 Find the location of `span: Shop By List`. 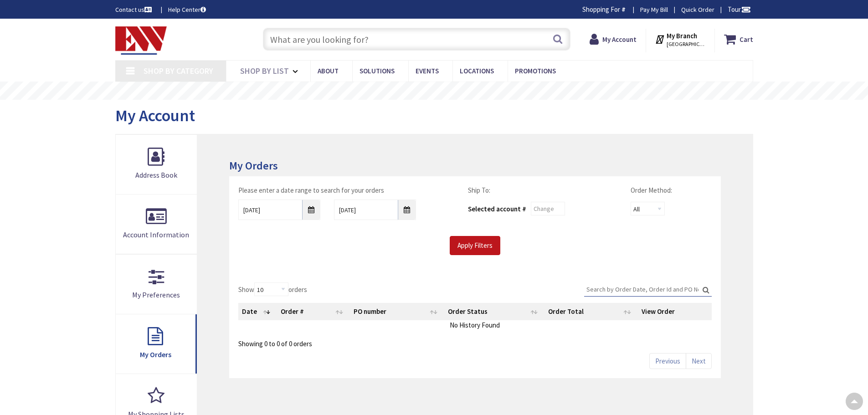

span: Shop By List is located at coordinates (264, 71).